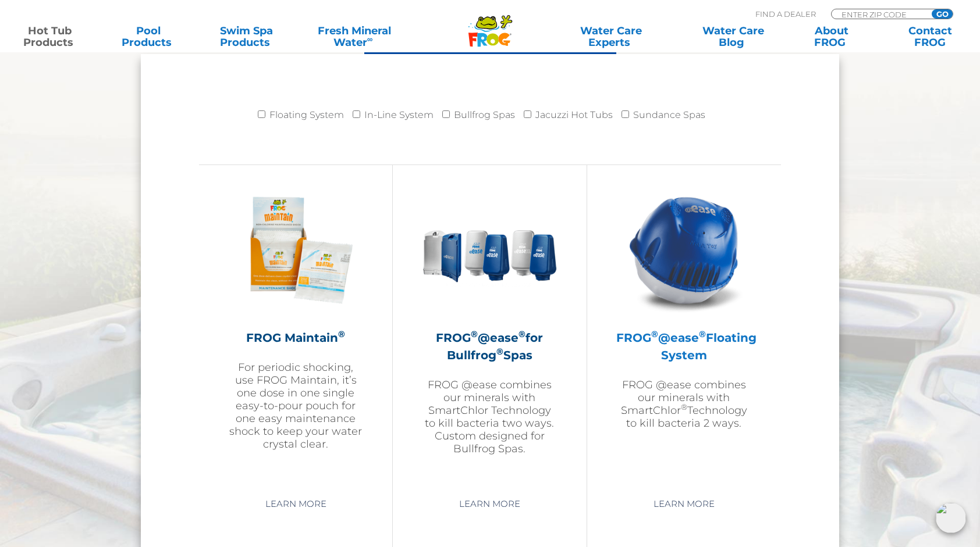 The image size is (980, 547). I want to click on a: Water CareExperts, so click(611, 36).